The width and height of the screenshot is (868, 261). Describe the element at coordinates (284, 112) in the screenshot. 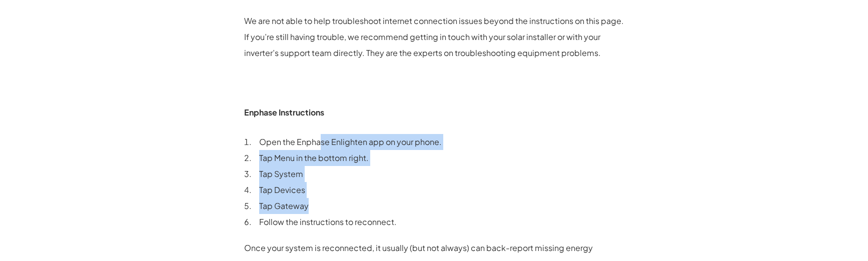

I see `strong: Enphase Instructions` at that location.